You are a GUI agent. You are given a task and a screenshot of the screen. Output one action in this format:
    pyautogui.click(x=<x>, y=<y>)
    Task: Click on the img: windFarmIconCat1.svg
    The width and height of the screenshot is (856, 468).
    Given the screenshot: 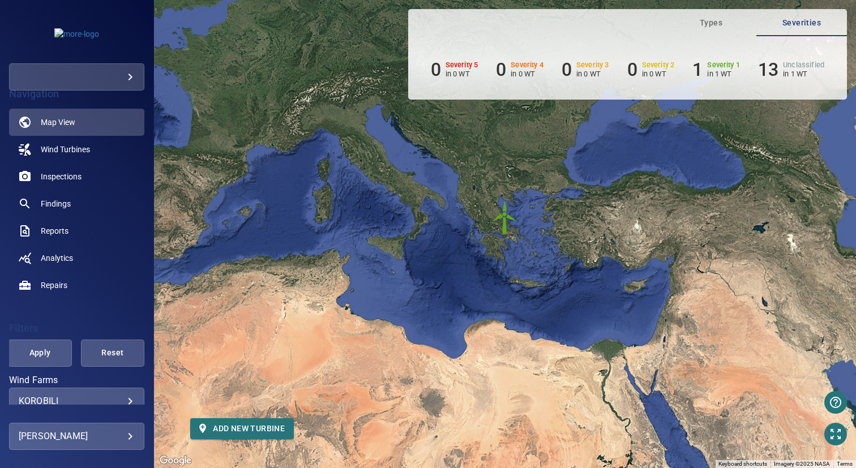 What is the action you would take?
    pyautogui.click(x=505, y=217)
    